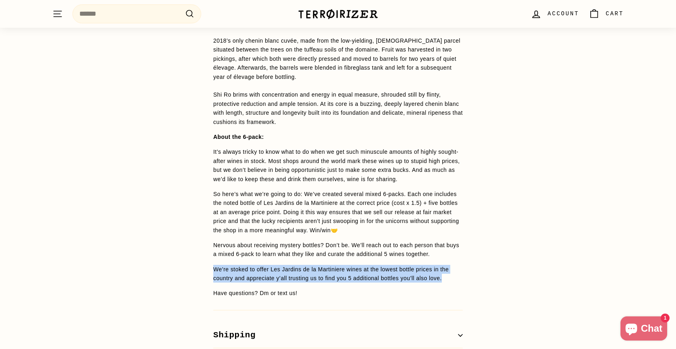 The width and height of the screenshot is (676, 349). Describe the element at coordinates (331, 274) in the screenshot. I see `span: We’re stoked to offer Les Jardins de la Martiniere wines at the lowest bottle prices in the count...` at that location.